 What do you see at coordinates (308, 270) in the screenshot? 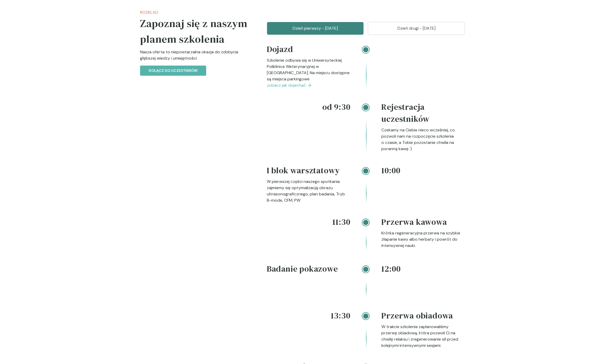
I see `h4: Badanie pokazowe` at bounding box center [308, 270].